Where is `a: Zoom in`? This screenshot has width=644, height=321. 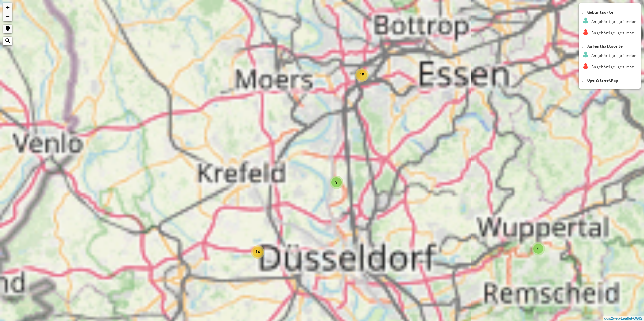
a: Zoom in is located at coordinates (8, 8).